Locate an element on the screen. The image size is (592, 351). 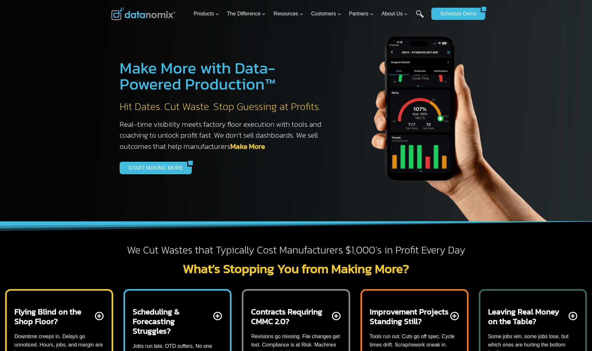
a: START MAKING MORE is located at coordinates (153, 168).